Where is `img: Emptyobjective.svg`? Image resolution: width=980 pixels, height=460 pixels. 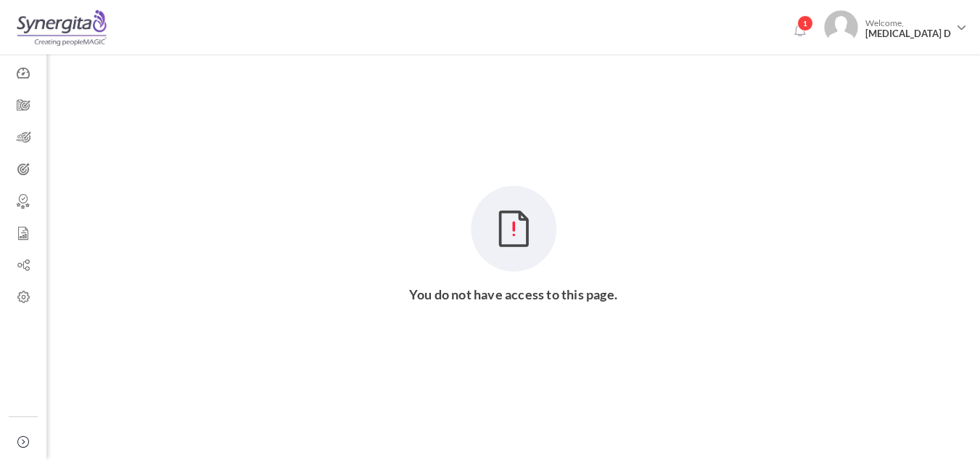
img: Emptyobjective.svg is located at coordinates (514, 229).